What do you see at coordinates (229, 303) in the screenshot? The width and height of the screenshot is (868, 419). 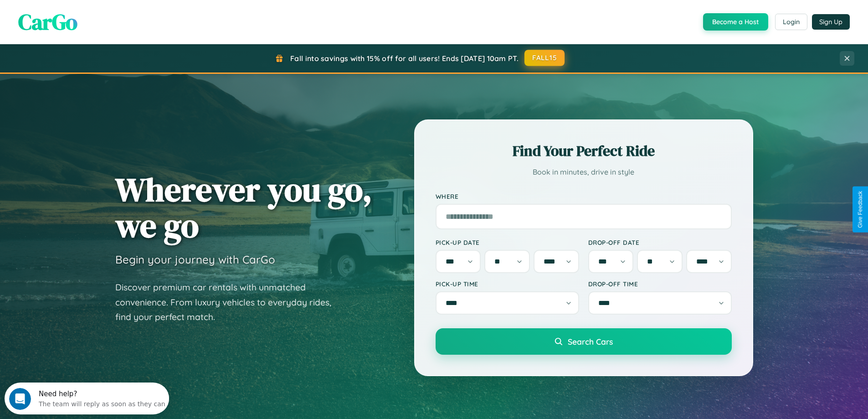 I see `p: Discover premium car rentals with unmatched convenience. From luxury vehicles to everyday rides, ...` at bounding box center [229, 303].